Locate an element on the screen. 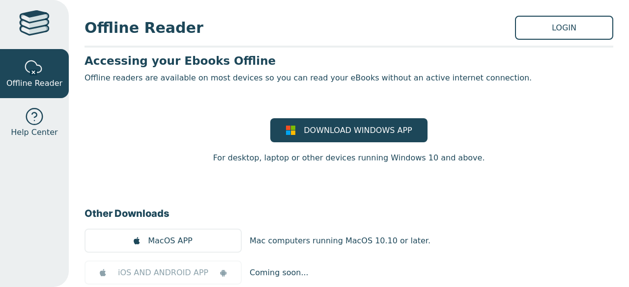 Image resolution: width=629 pixels, height=287 pixels. p: Offline readers are available on most devices so you can read your eBooks without an active inter... is located at coordinates (349, 78).